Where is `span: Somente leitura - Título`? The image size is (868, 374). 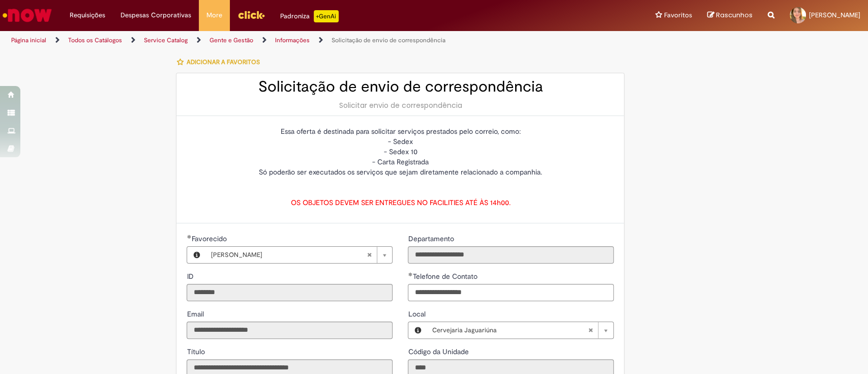 span: Somente leitura - Título is located at coordinates (196, 351).